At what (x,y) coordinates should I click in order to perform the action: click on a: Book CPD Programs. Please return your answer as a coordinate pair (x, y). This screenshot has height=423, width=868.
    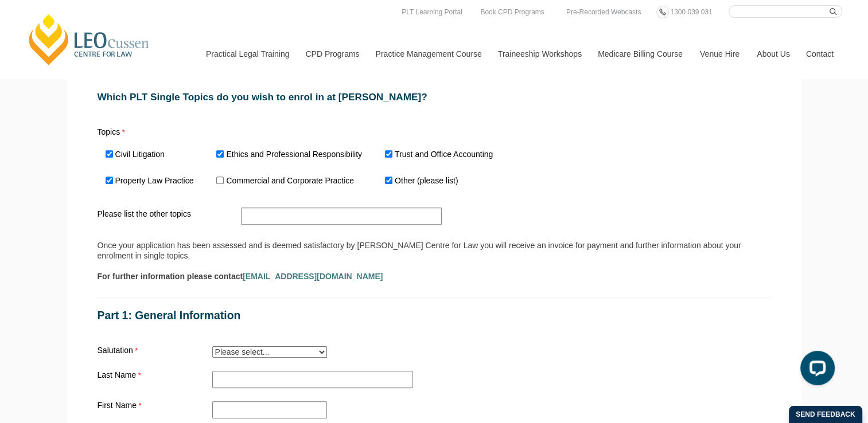
    Looking at the image, I should click on (511, 12).